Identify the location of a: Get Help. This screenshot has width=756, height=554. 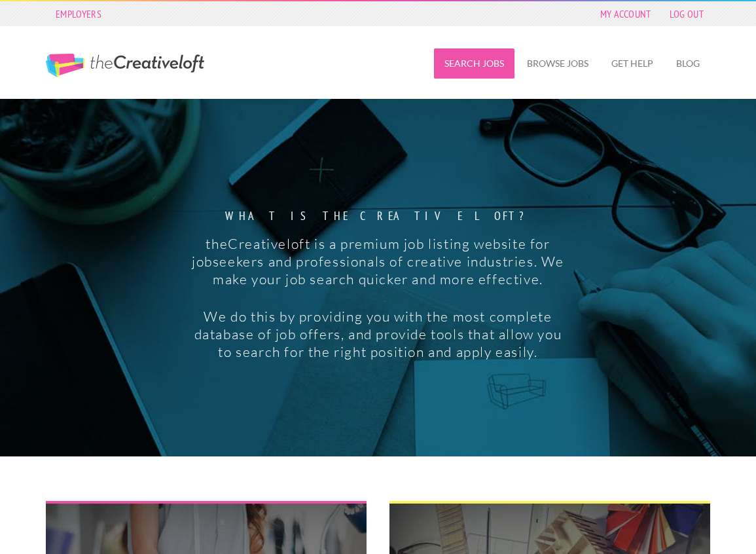
(632, 63).